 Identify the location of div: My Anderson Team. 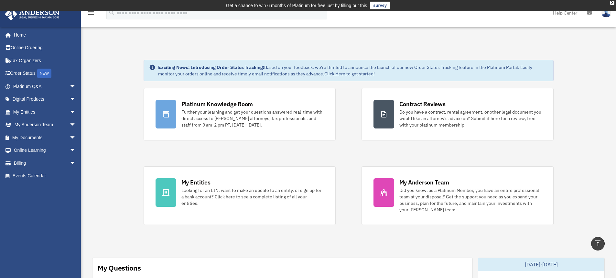
(424, 182).